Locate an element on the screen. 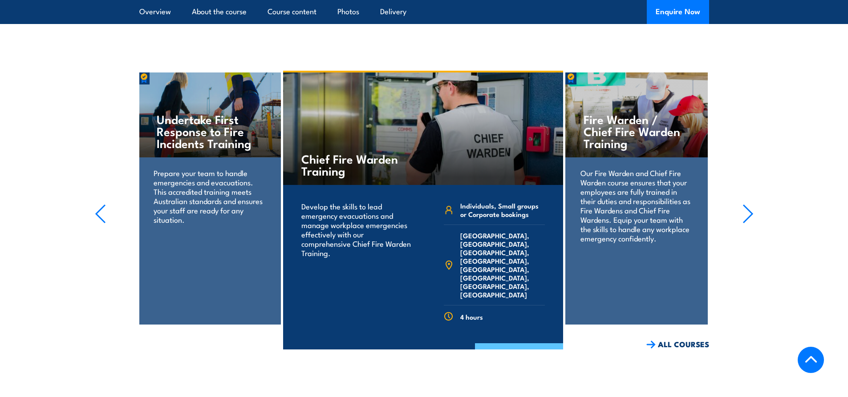 The height and width of the screenshot is (397, 848). a: COURSE DETAILS is located at coordinates (519, 355).